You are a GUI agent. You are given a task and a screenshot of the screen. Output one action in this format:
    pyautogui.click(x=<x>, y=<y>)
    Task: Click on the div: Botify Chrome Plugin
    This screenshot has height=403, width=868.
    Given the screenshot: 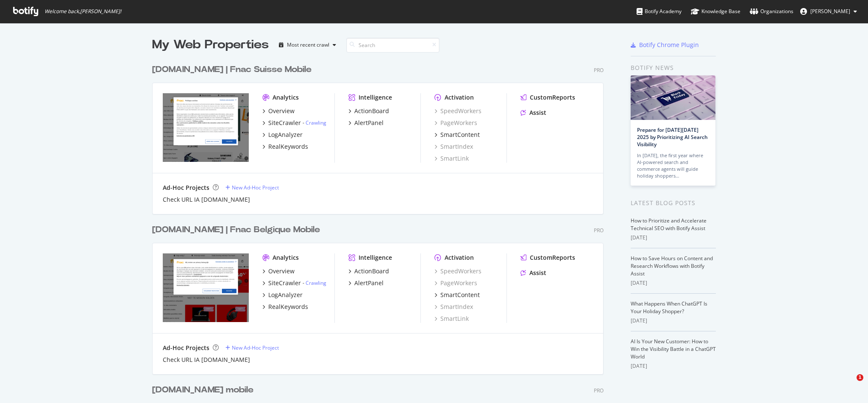 What is the action you would take?
    pyautogui.click(x=669, y=45)
    